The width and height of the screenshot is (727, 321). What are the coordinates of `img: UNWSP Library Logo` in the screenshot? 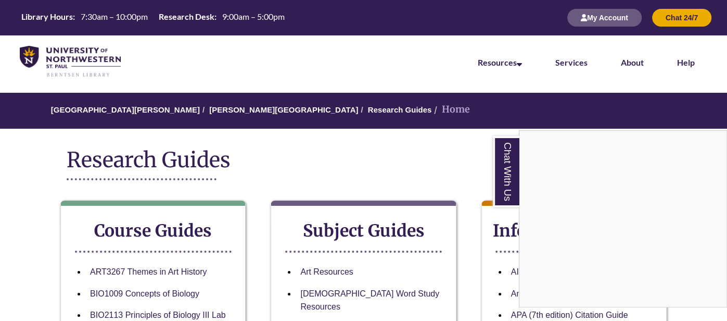 It's located at (70, 61).